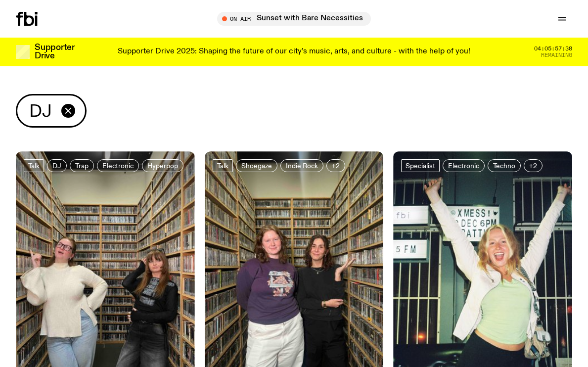  I want to click on span: 04:05:57:38, so click(553, 49).